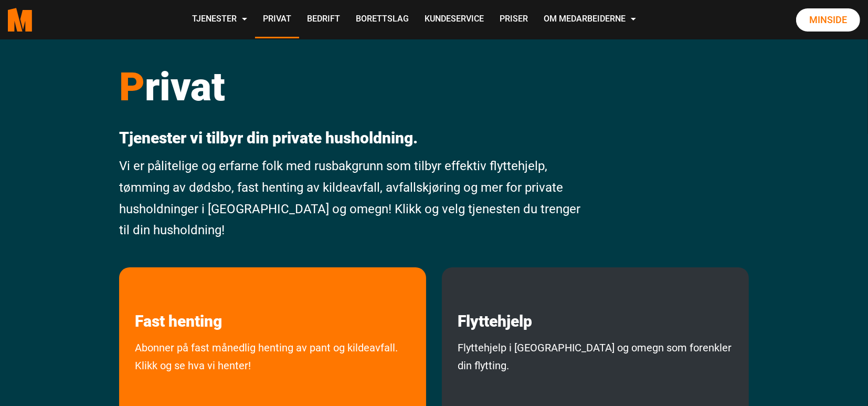 This screenshot has height=406, width=868. Describe the element at coordinates (132, 86) in the screenshot. I see `span: P` at that location.